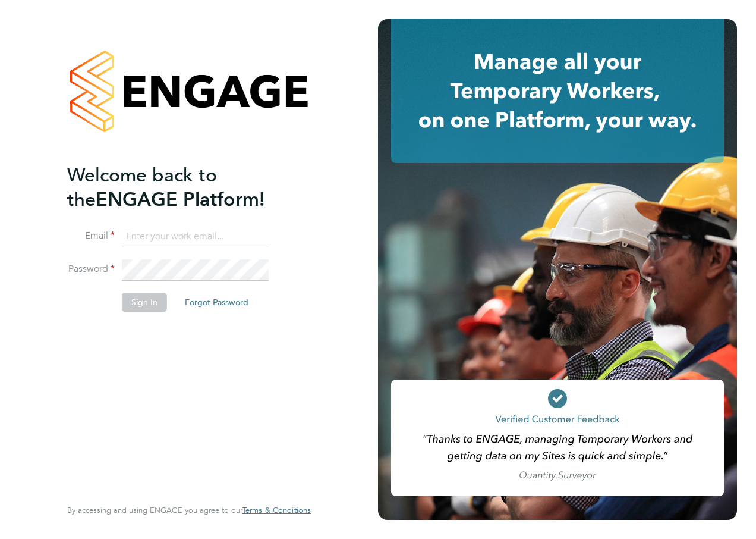 This screenshot has height=539, width=756. I want to click on span: Welcome back to the, so click(142, 187).